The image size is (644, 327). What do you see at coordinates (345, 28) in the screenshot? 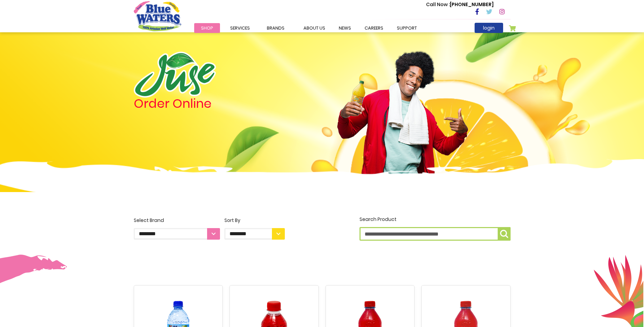
I see `a: News` at bounding box center [345, 28].